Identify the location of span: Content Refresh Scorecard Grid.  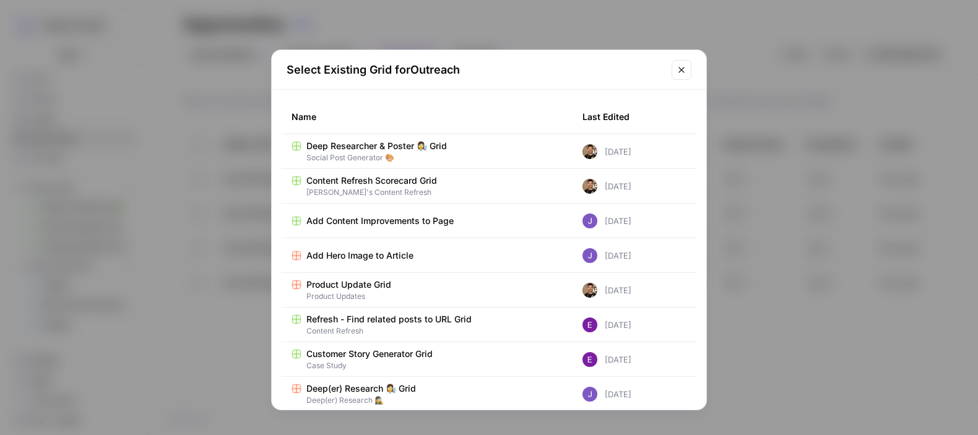
(371, 181).